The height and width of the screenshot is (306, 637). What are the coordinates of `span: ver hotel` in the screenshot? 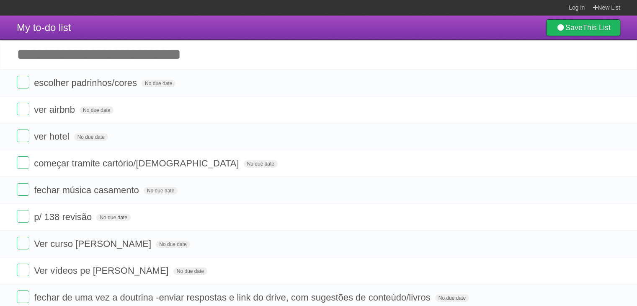 It's located at (52, 136).